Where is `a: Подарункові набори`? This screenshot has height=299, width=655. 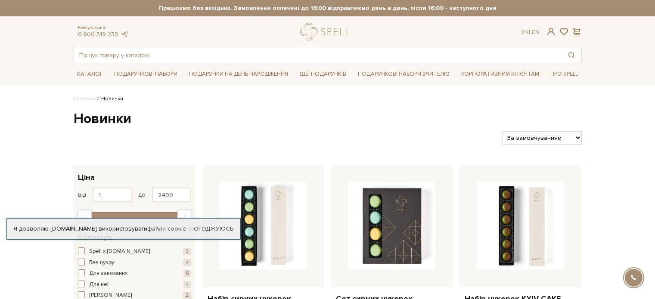
a: Подарункові набори is located at coordinates (146, 74).